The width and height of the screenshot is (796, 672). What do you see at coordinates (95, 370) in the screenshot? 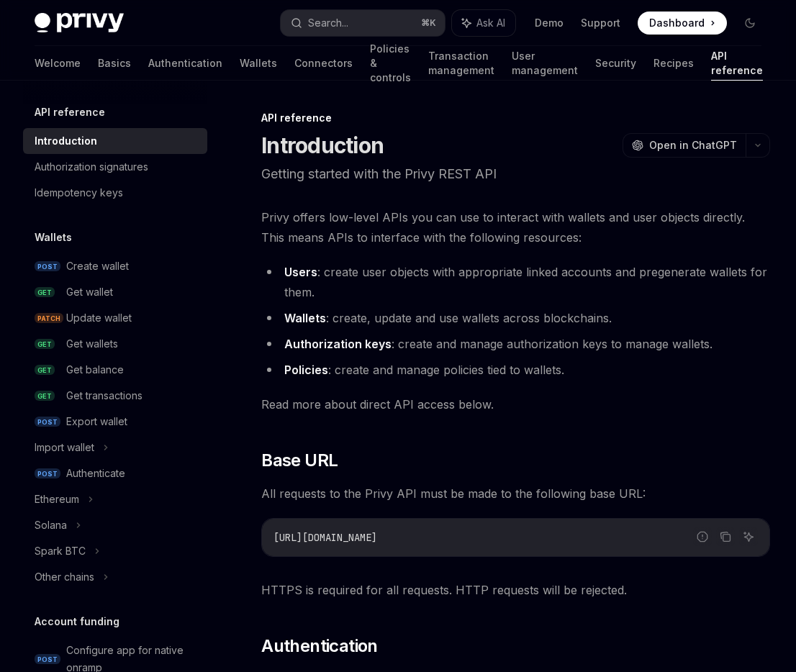
I see `div: Get balance` at bounding box center [95, 370].